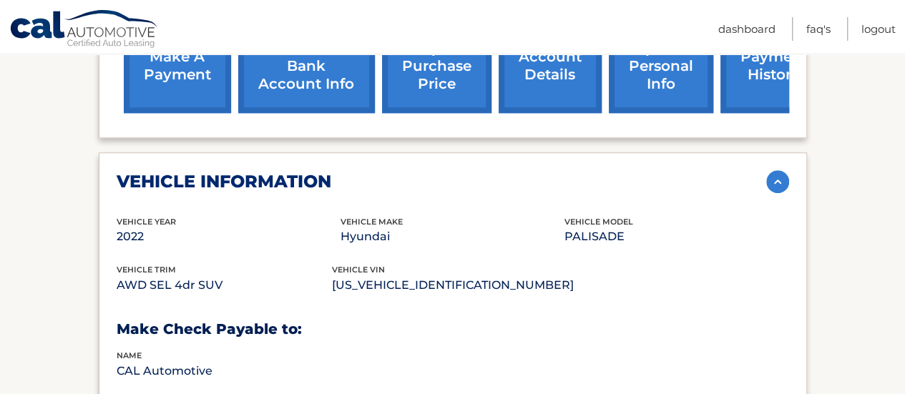  I want to click on span: vehicle Year, so click(146, 222).